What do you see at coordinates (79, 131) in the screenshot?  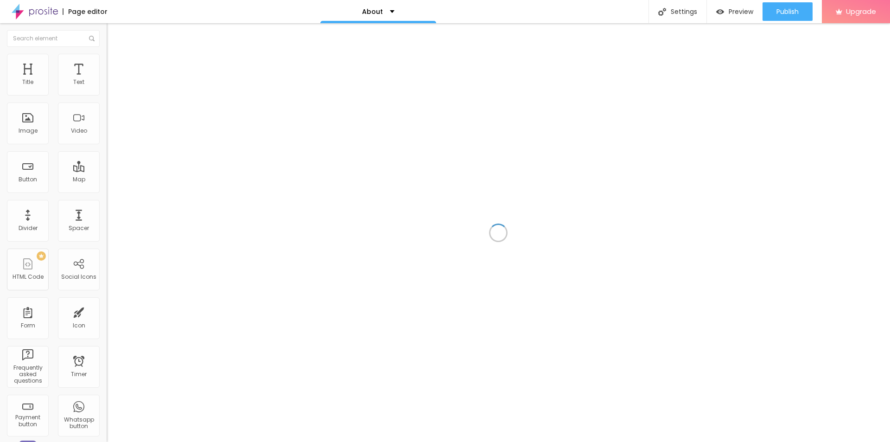 I see `div: Video` at bounding box center [79, 131].